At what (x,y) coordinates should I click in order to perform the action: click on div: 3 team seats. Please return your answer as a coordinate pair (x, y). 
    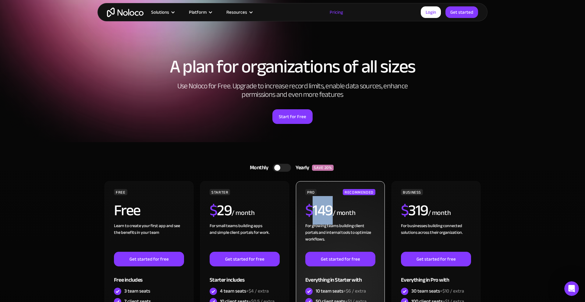
    Looking at the image, I should click on (137, 291).